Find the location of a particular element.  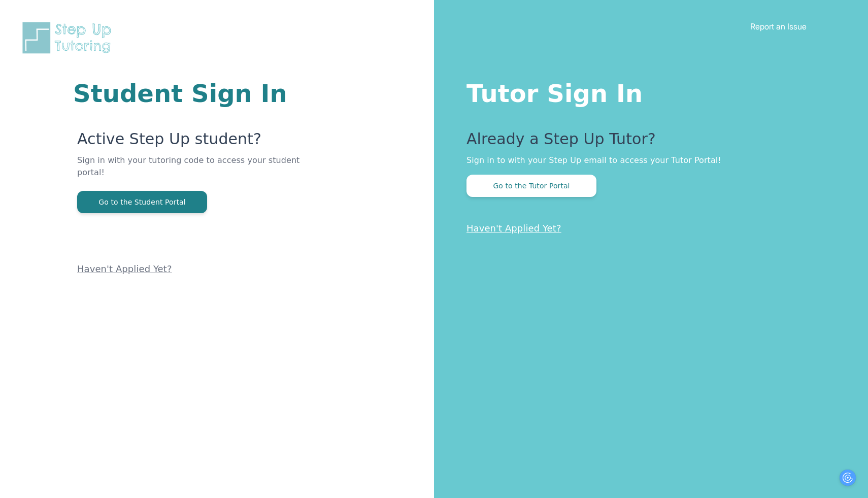

button: Go to the Tutor Portal is located at coordinates (531, 186).